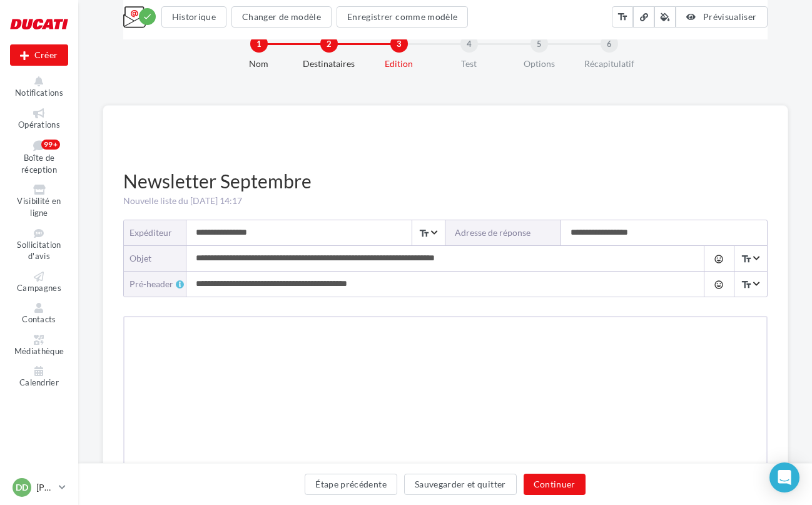  What do you see at coordinates (784, 477) in the screenshot?
I see `div: Open Intercom Messenger` at bounding box center [784, 477].